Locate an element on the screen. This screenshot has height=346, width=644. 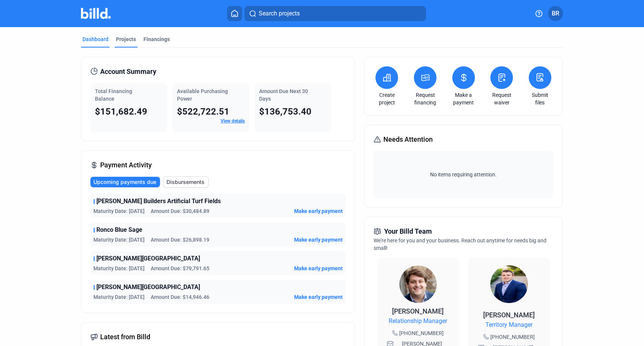
span: Needs Attention is located at coordinates (408, 140).